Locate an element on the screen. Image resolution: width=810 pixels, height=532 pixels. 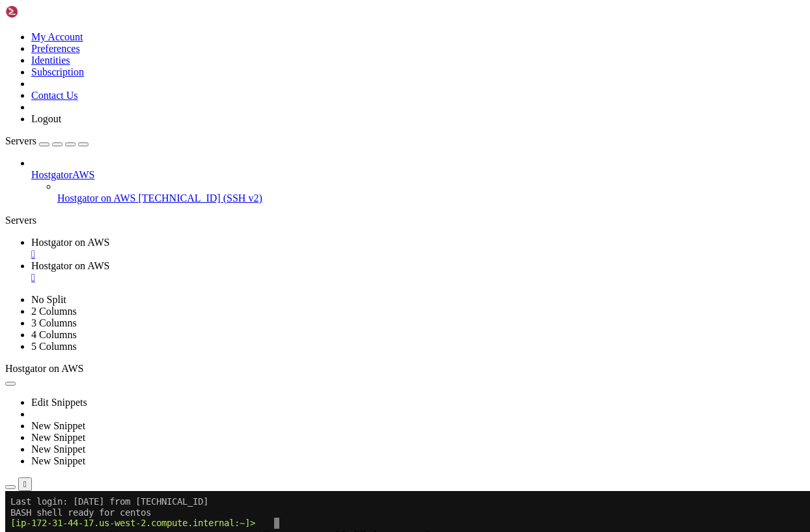
span: HostgatorAWS is located at coordinates (62, 175).